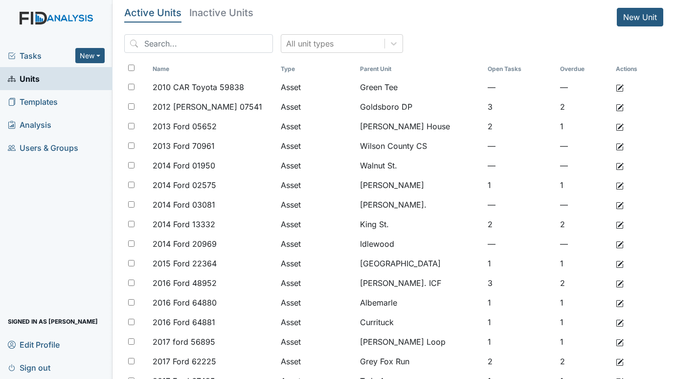  Describe the element at coordinates (23, 78) in the screenshot. I see `span: Units` at that location.